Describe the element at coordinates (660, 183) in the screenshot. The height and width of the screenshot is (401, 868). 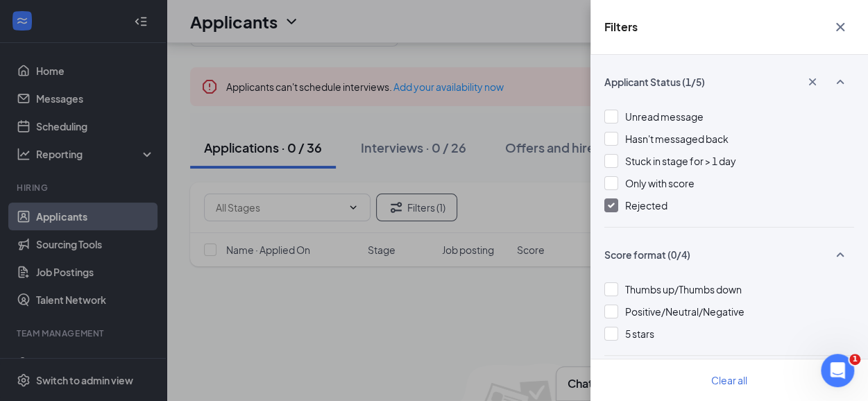
I see `span: Only with score` at that location.